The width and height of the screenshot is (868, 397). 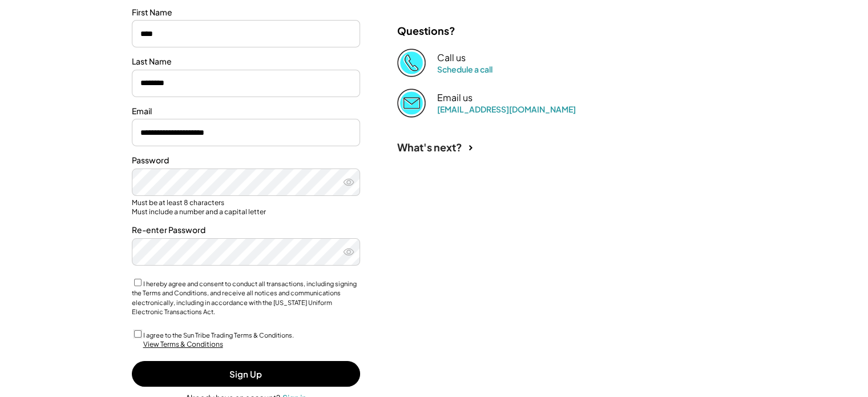 What do you see at coordinates (246, 161) in the screenshot?
I see `div: Password` at bounding box center [246, 161].